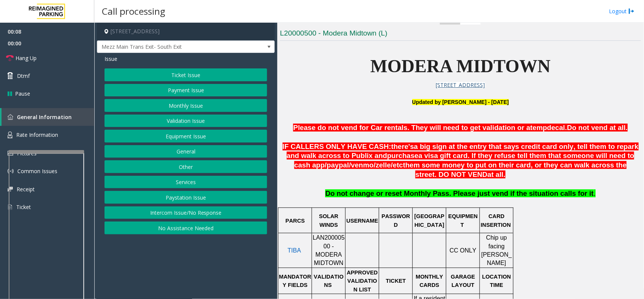 The image size is (644, 299). Describe the element at coordinates (497, 281) in the screenshot. I see `span: LOCATION TIME` at that location.